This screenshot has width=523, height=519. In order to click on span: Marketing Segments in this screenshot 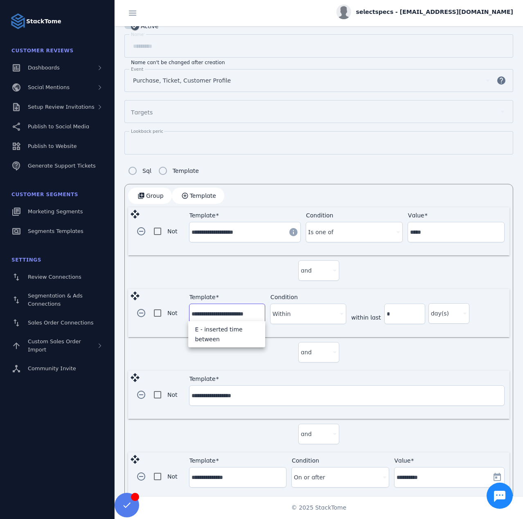, I will do `click(55, 211)`.